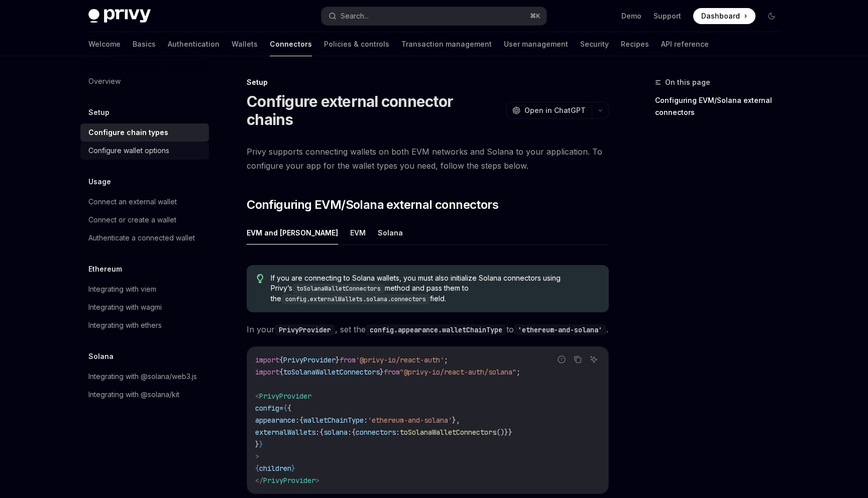  I want to click on button: Open in ChatGPT, so click(548, 111).